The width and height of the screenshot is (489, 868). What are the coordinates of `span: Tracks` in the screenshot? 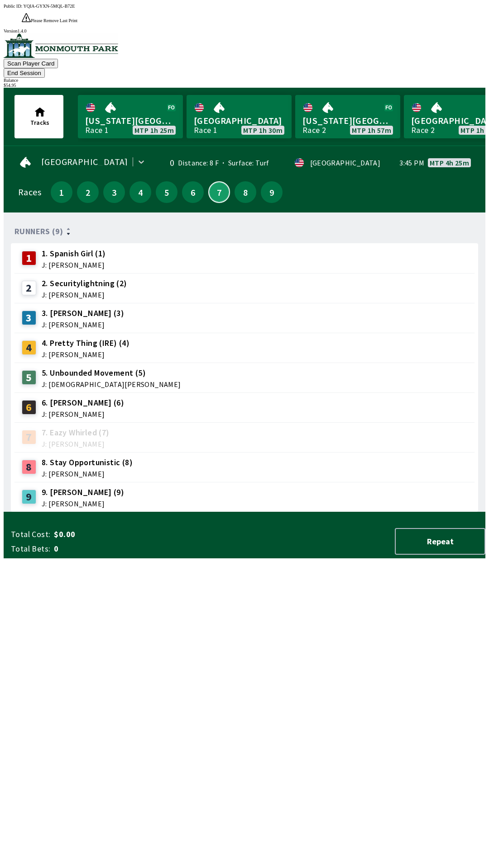 It's located at (40, 123).